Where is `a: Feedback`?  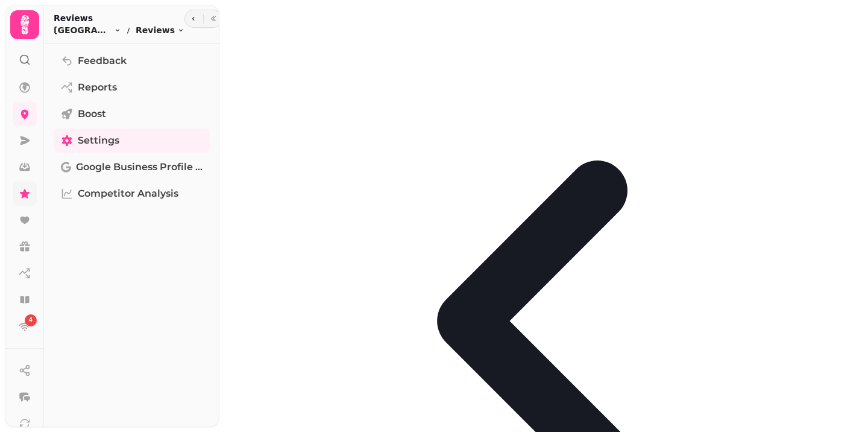
a: Feedback is located at coordinates (131, 61).